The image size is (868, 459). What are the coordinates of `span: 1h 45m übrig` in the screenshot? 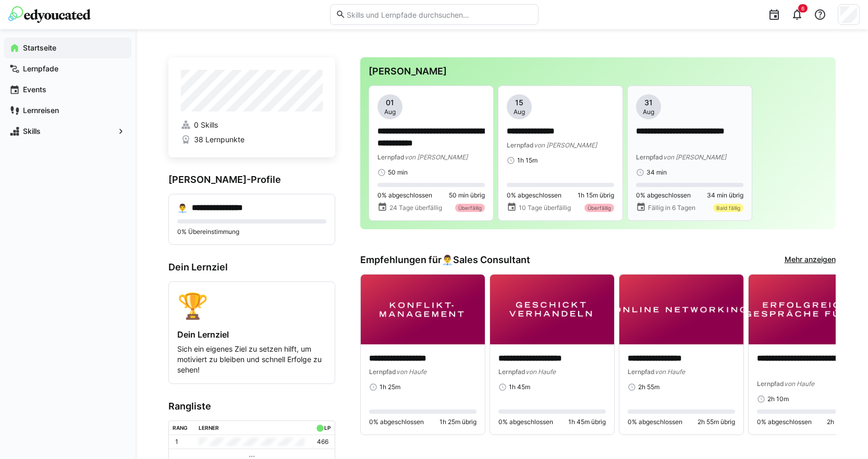 It's located at (587, 423).